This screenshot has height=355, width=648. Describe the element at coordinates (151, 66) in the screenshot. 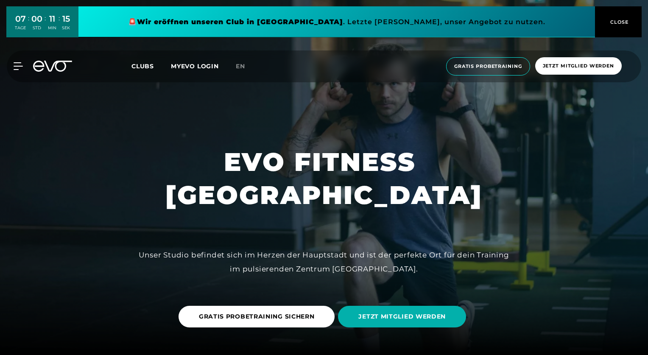

I see `a: Clubs` at that location.